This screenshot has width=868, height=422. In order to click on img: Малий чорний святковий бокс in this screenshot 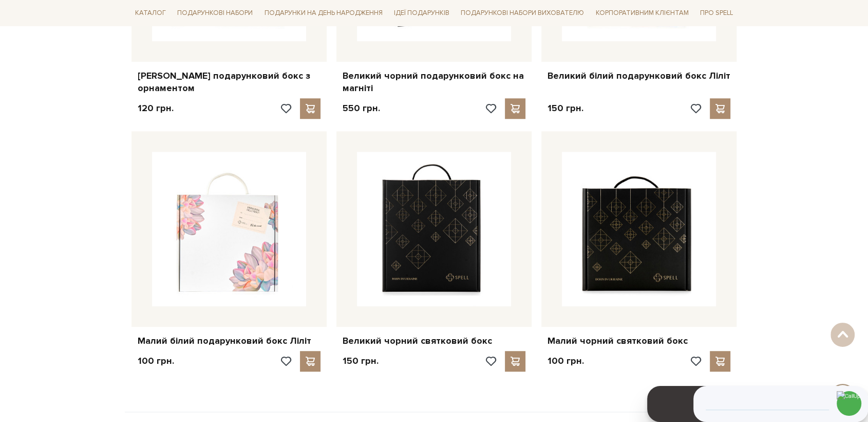, I will do `click(639, 229)`.